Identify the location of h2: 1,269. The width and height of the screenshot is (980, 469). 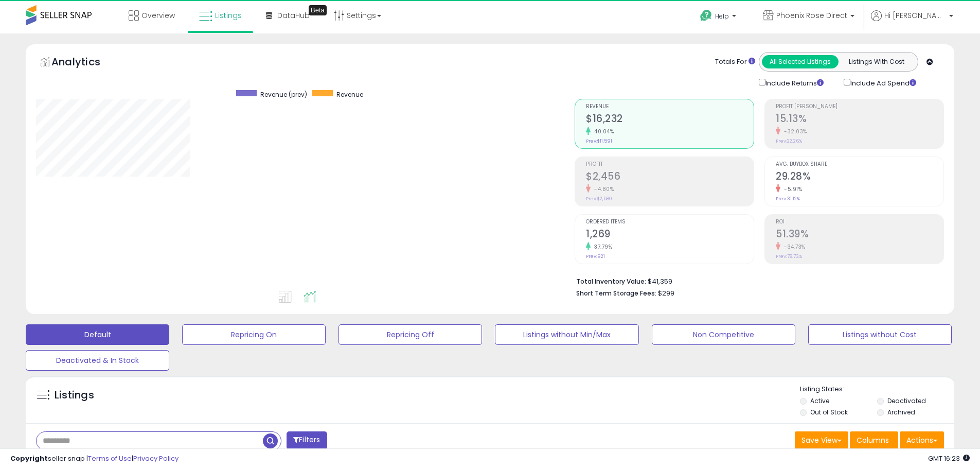
(670, 235).